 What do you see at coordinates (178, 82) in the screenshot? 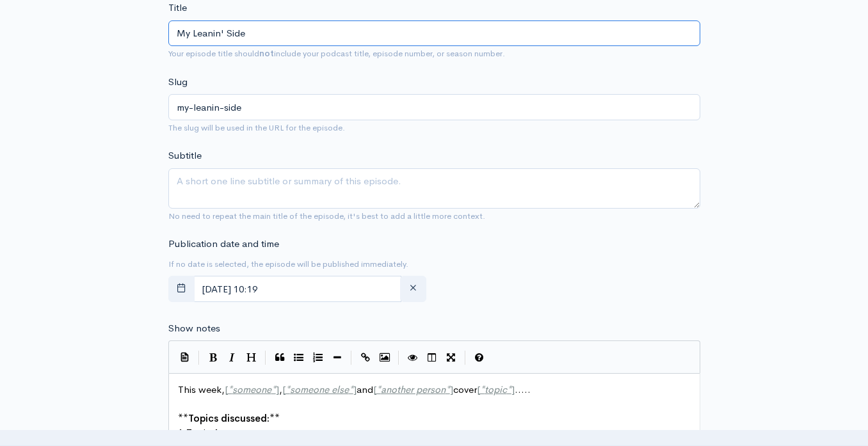
I see `label: Slug` at bounding box center [178, 82].